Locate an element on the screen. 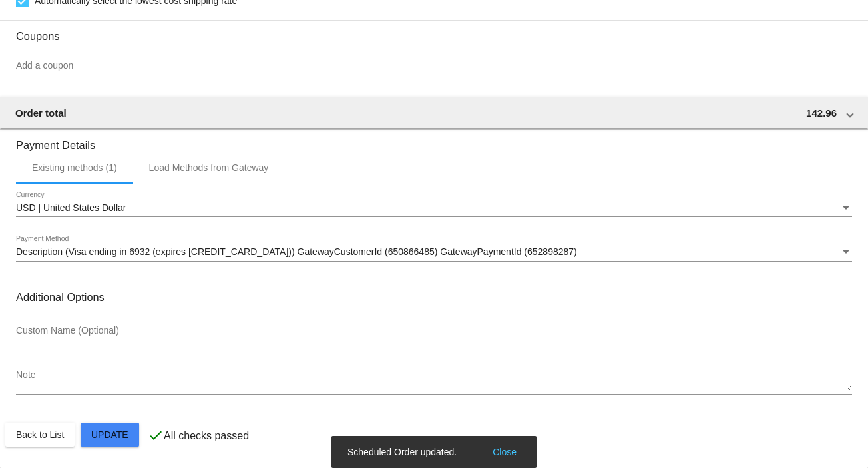 The height and width of the screenshot is (468, 868). span: Update is located at coordinates (110, 435).